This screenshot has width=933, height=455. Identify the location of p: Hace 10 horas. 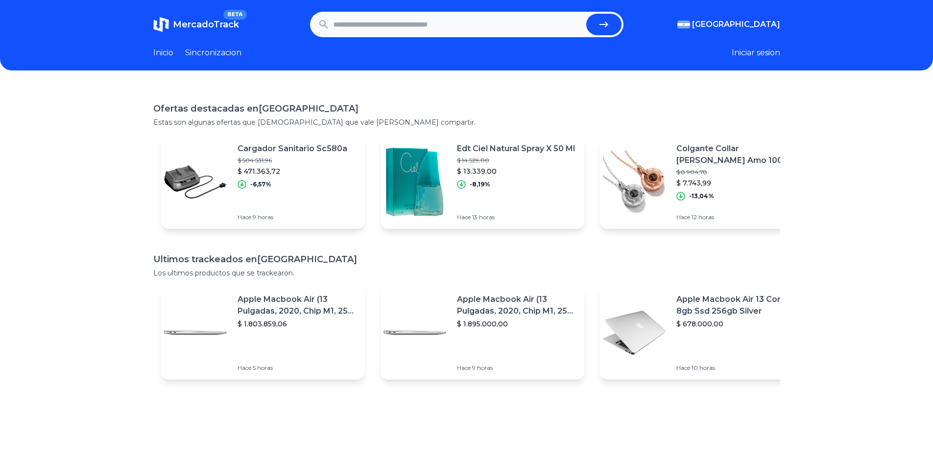
(736, 368).